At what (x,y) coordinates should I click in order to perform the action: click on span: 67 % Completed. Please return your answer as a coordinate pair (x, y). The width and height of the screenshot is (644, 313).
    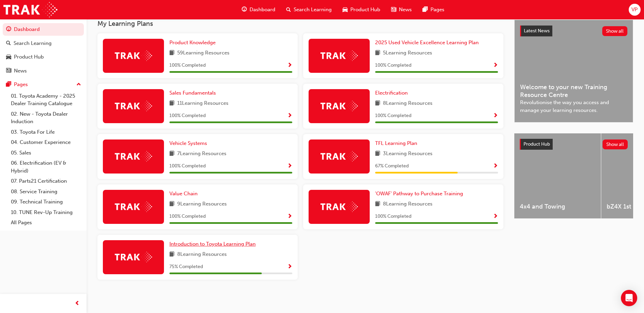
    Looking at the image, I should click on (392, 166).